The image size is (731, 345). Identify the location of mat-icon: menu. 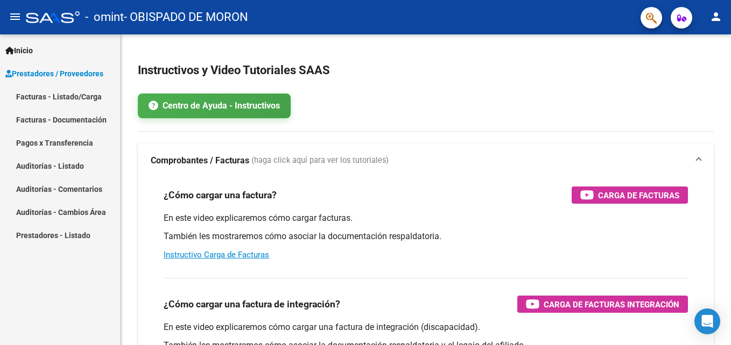
(15, 17).